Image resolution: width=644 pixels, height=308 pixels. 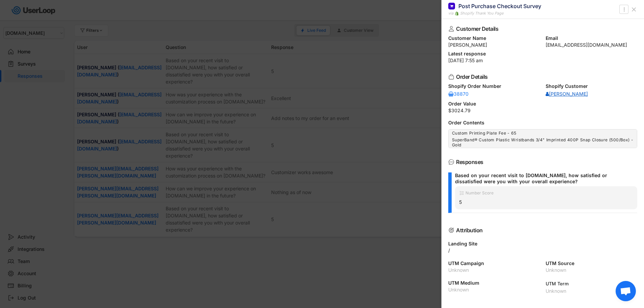 What do you see at coordinates (543, 142) in the screenshot?
I see `div: SuperBand® Custom Plastic Wristbands 3/4" Imprinted 400P Snap Closure (500/Box) - Gold` at bounding box center [543, 142].